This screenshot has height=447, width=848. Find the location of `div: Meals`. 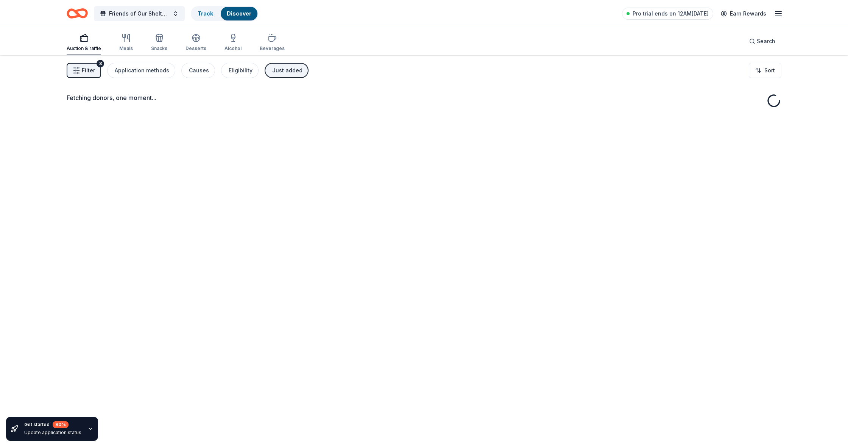

div: Meals is located at coordinates (126, 48).